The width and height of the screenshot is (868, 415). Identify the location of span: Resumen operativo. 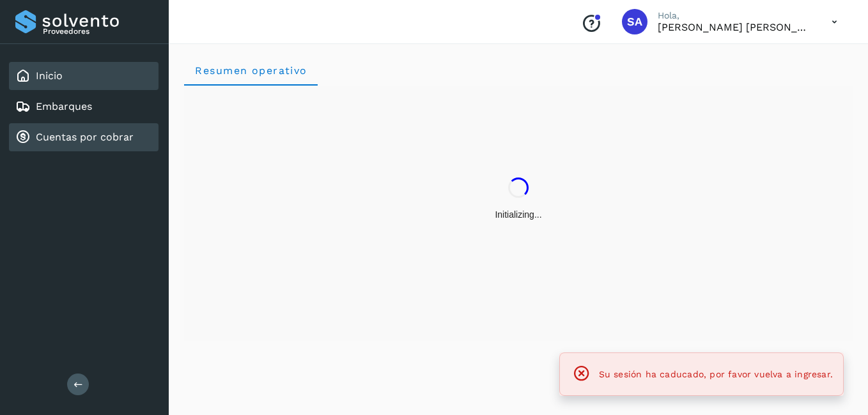
(251, 70).